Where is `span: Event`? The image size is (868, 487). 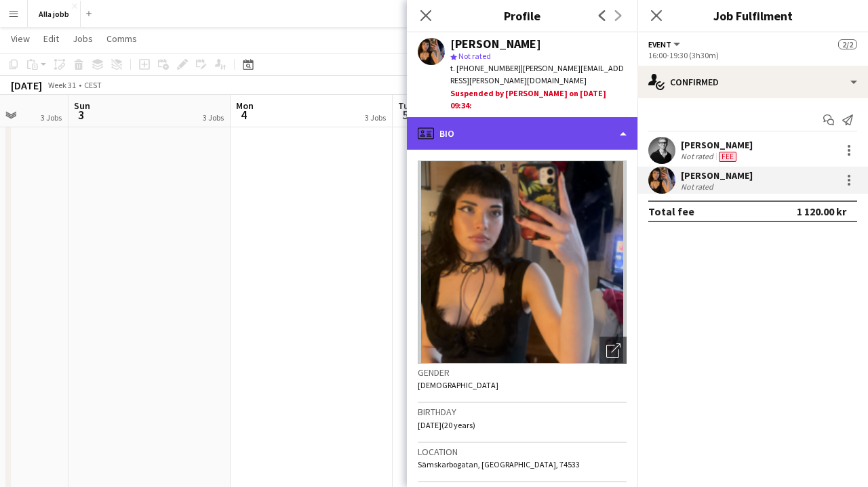
span: Event is located at coordinates (660, 44).